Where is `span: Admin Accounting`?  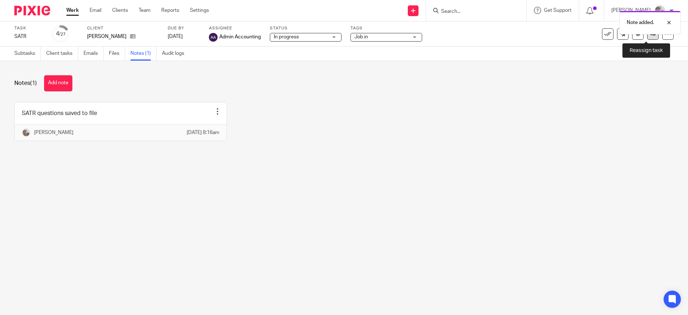
span: Admin Accounting is located at coordinates (240, 37).